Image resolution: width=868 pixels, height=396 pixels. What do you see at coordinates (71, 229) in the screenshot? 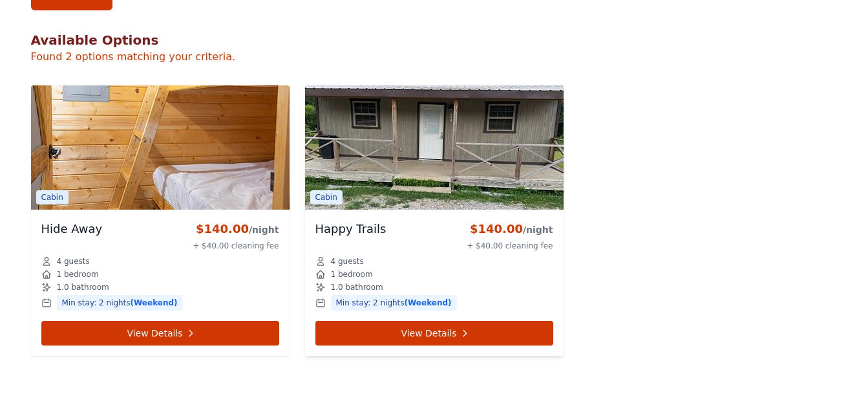
I see `h3: Hide Away` at bounding box center [71, 229].